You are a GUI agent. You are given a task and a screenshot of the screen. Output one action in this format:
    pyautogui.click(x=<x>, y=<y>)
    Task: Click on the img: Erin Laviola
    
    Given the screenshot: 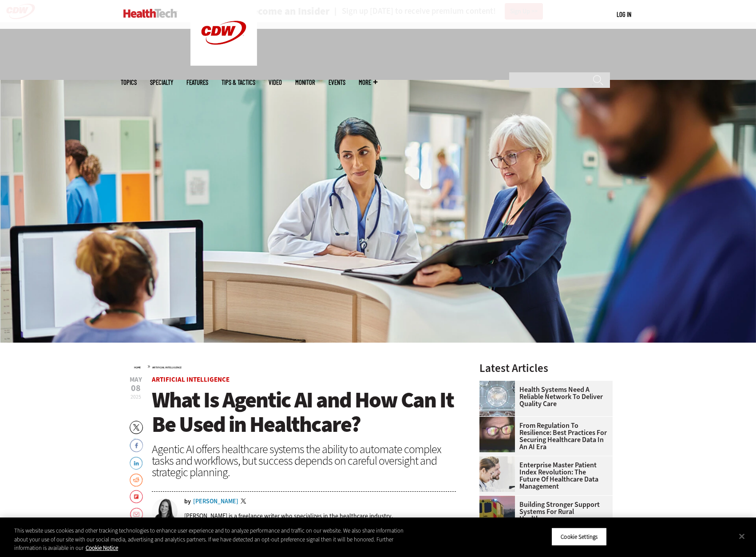 What is the action you would take?
    pyautogui.click(x=165, y=511)
    